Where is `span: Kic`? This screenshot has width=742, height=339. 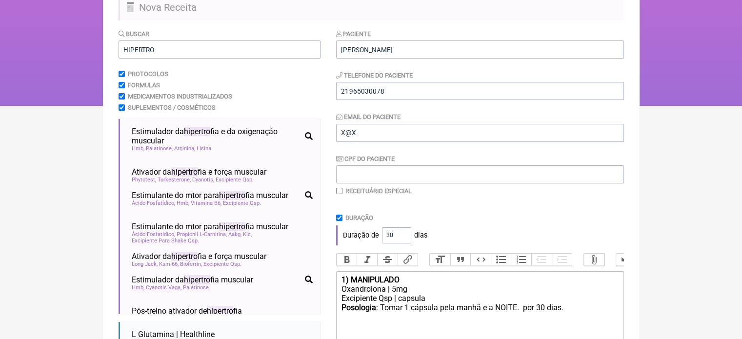
span: Kic is located at coordinates (247, 234).